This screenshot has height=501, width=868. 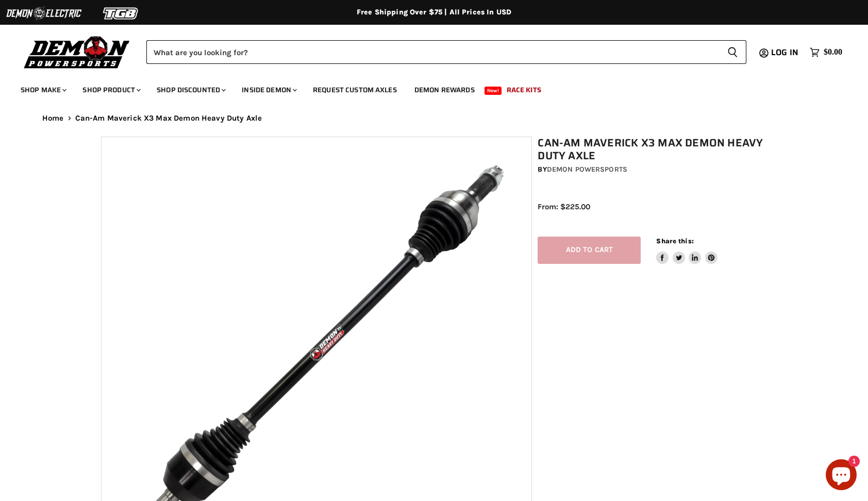 What do you see at coordinates (587, 169) in the screenshot?
I see `a: Demon Powersports` at bounding box center [587, 169].